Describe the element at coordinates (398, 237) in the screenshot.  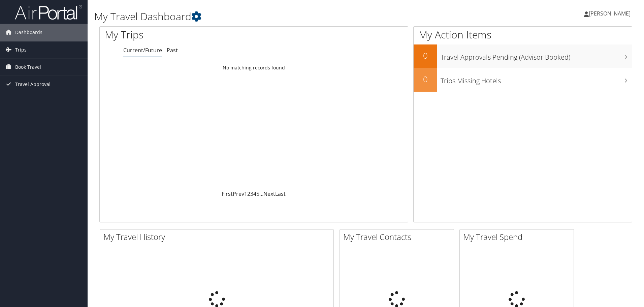
I see `h2: My Travel Contacts` at that location.